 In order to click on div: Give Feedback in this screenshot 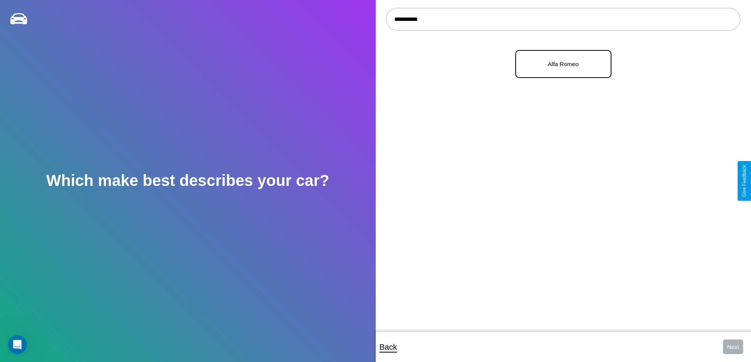, I will do `click(745, 181)`.